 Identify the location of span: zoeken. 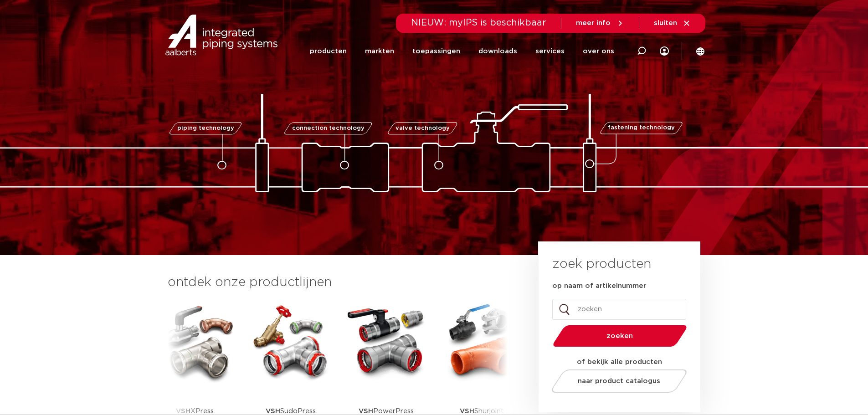
(619, 336).